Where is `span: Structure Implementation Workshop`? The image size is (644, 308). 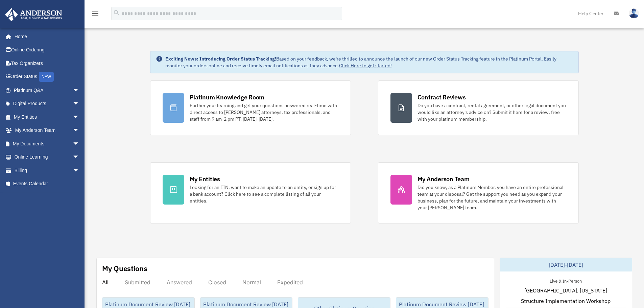
span: Structure Implementation Workshop is located at coordinates (566, 301).